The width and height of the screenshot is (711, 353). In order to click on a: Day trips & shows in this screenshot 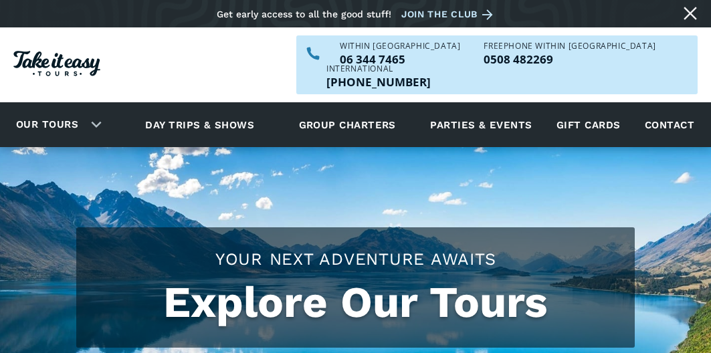, I will do `click(199, 124)`.